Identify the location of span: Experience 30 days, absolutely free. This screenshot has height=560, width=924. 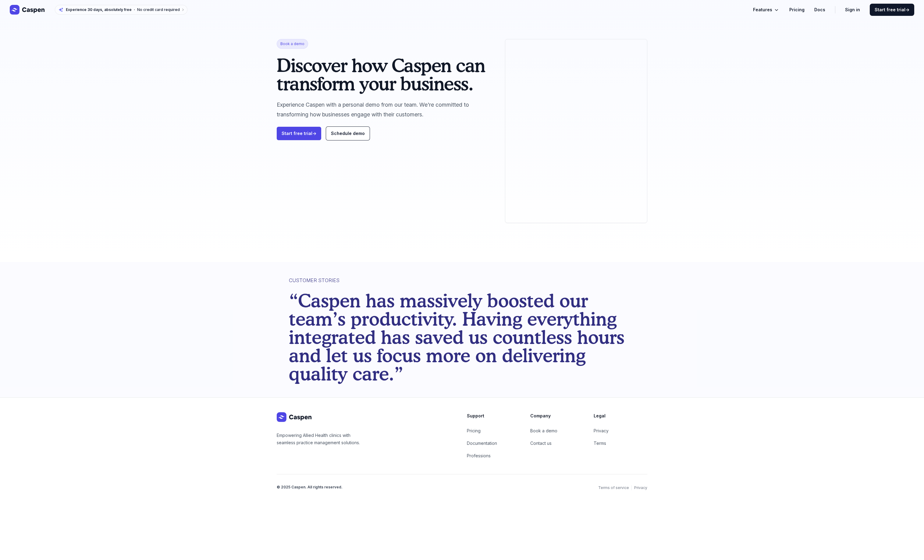
(98, 9).